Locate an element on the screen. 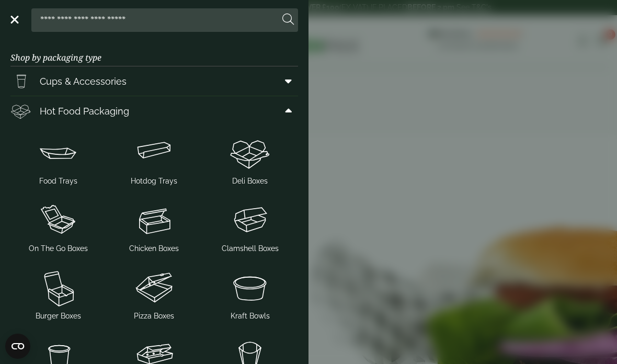  img: Pizza_boxes.svg is located at coordinates (154, 287).